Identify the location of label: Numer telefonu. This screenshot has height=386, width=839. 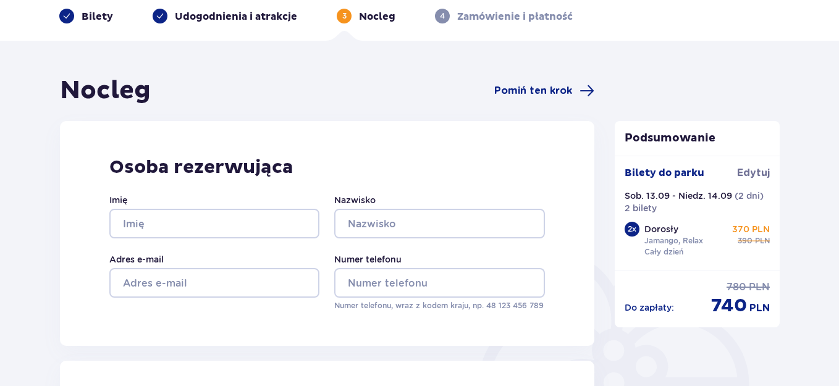
(367, 259).